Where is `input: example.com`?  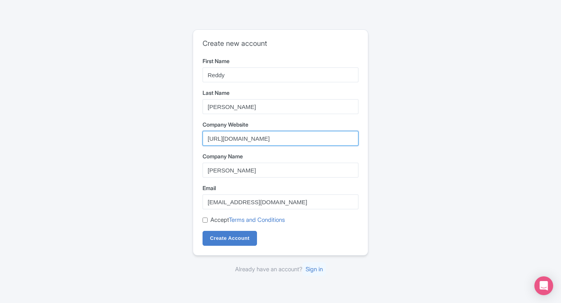 input: example.com is located at coordinates (281, 138).